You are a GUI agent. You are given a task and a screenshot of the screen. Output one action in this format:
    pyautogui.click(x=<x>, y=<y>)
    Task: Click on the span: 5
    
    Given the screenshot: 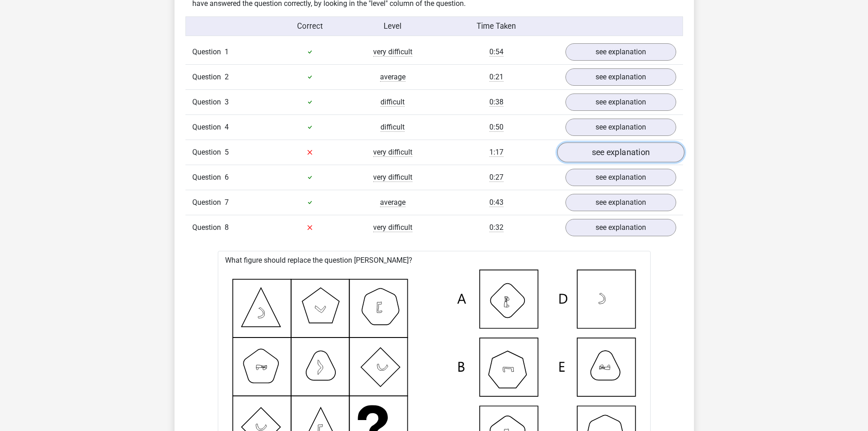 What is the action you would take?
    pyautogui.click(x=227, y=151)
    